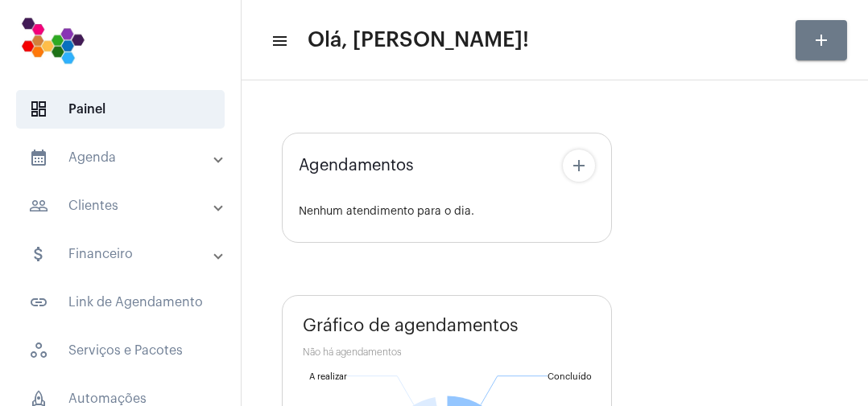 The height and width of the screenshot is (406, 868). What do you see at coordinates (120, 351) in the screenshot?
I see `span: Serviços e Pacotes` at bounding box center [120, 351].